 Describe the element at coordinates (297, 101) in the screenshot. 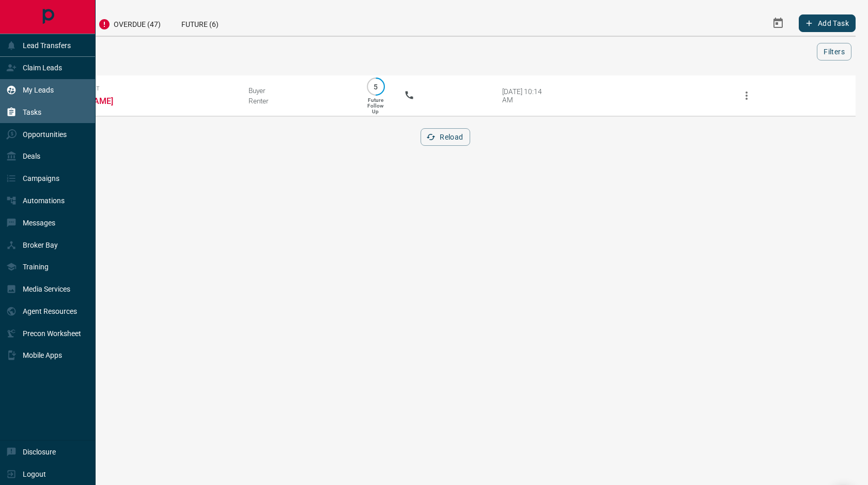

I see `div: Renter` at that location.